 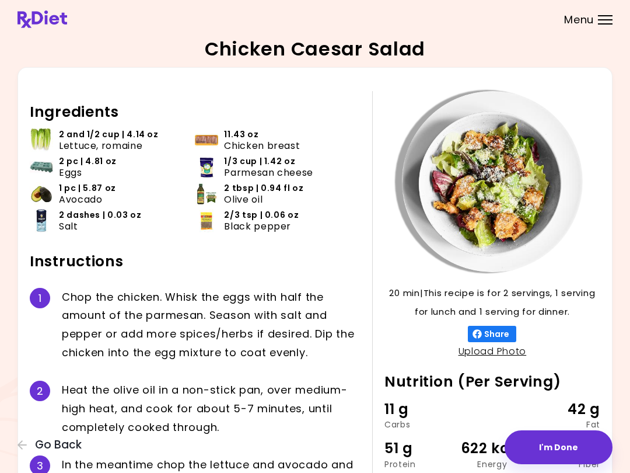 I want to click on button: I'm Done, so click(x=558, y=447).